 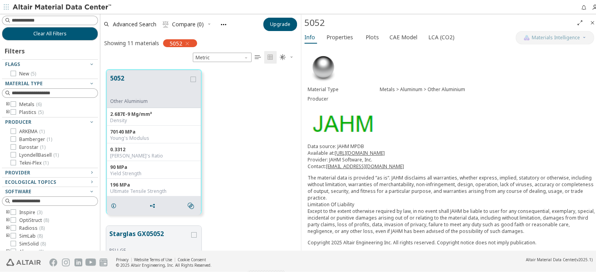 I want to click on div: Unit System, so click(x=222, y=56).